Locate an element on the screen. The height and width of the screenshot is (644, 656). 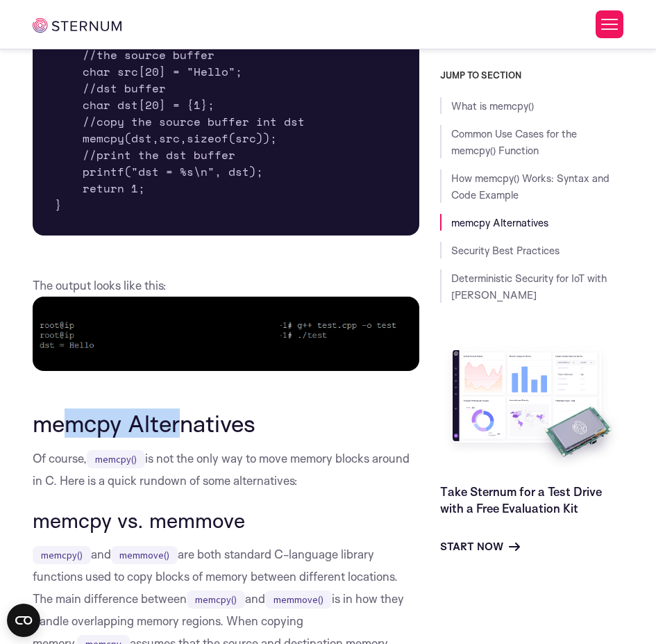
img: Take Sternum for a Test Drive with a Free Evaluation Kit is located at coordinates (531, 407).